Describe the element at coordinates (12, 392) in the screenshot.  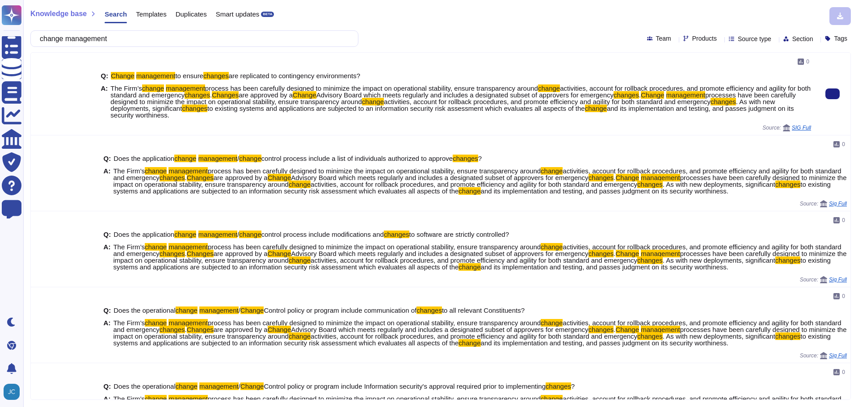
I see `img: user` at that location.